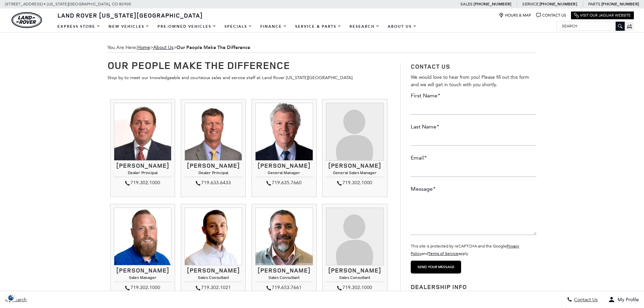  I want to click on button: Open user profile menu, so click(623, 299).